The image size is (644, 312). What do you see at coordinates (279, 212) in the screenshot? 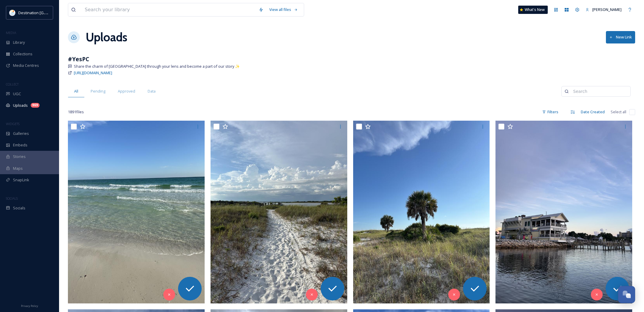
I see `img: ext_1758032950.46221_Social@destinationpanamacity.com-IMG_1522.jpeg` at bounding box center [279, 212].